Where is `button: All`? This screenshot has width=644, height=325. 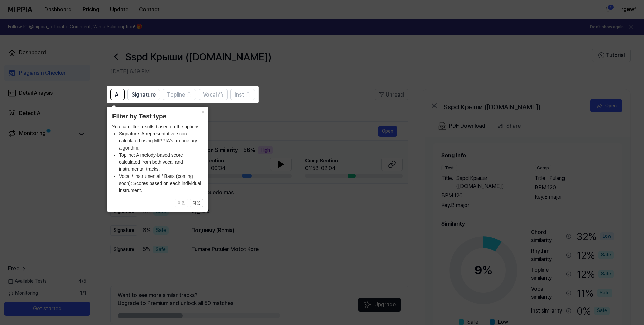
button: All is located at coordinates (118, 94).